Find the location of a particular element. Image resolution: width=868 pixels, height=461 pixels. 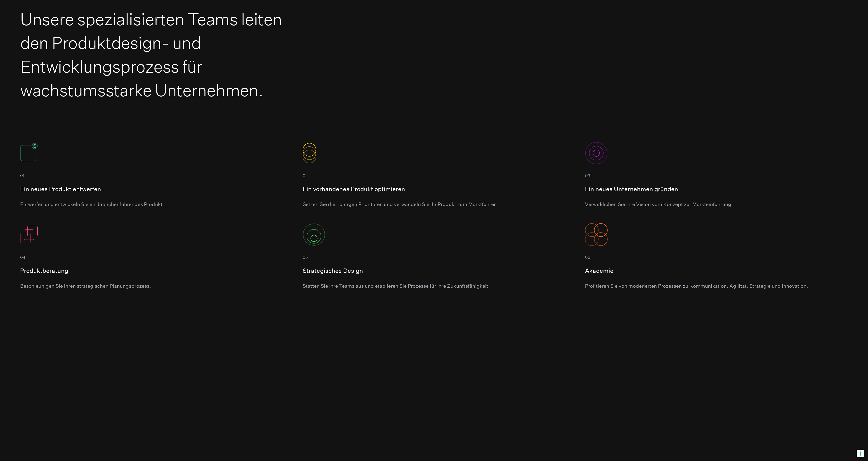

div: Beschleunigen Sie Ihren strategischen Planungsprozess. is located at coordinates (151, 286).